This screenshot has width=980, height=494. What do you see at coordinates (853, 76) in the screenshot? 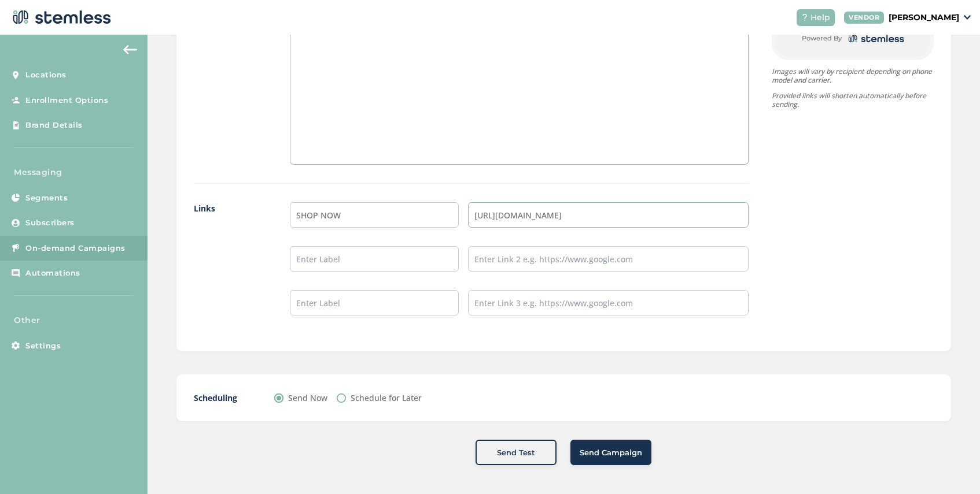
I see `p: Images will vary by recipient depending on phone model and carrier.` at bounding box center [853, 76].